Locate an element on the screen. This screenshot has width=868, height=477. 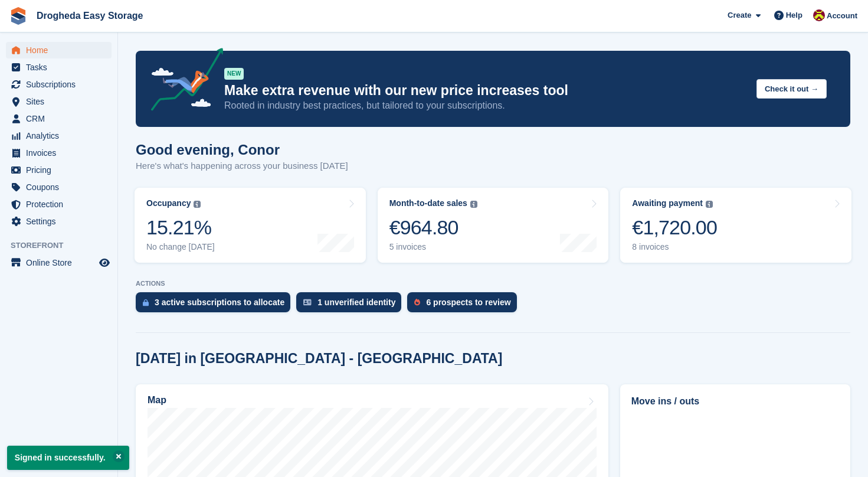
p: ACTIONS is located at coordinates (493, 283).